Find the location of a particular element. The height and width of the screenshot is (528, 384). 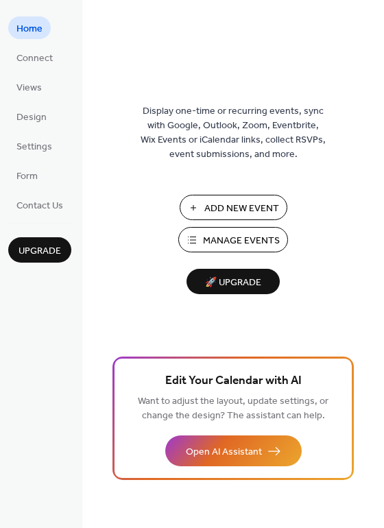

span: Want to adjust the layout, update settings, or change the design? The assistant can help. is located at coordinates (233, 409).